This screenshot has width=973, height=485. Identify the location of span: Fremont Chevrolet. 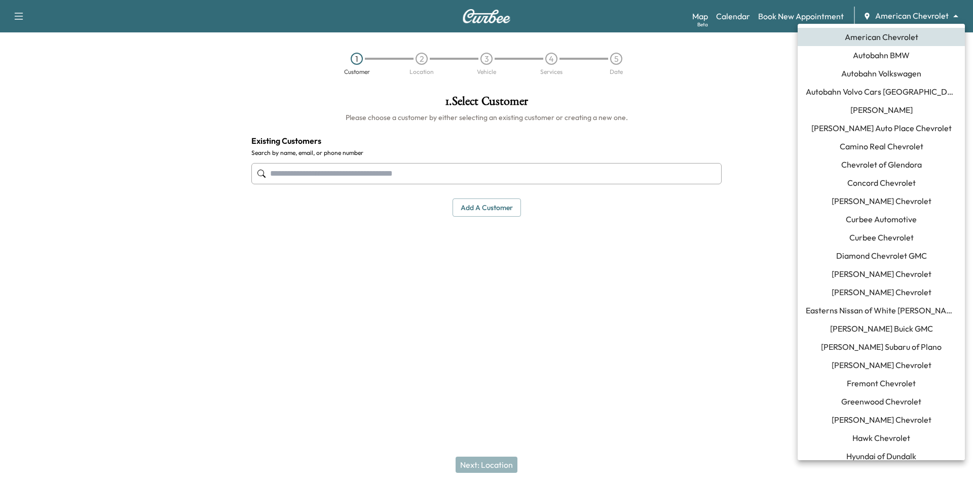
(881, 384).